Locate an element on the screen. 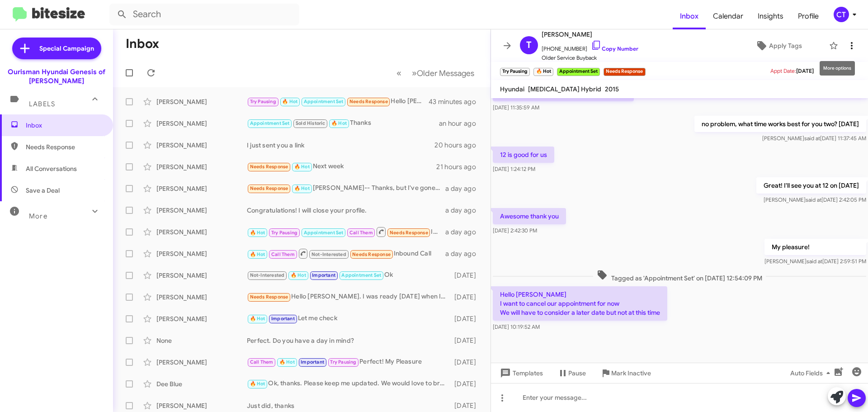 The height and width of the screenshot is (412, 868). div: Ok, thanks. Please keep me updated. We would love to bring you back in. is located at coordinates (348, 383).